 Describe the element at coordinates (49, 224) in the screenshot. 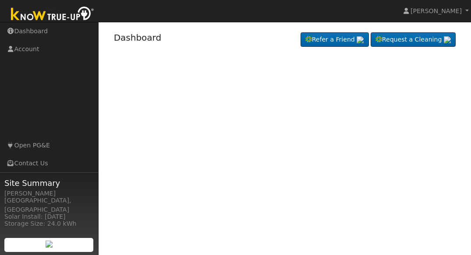

I see `div: Storage Size: 24.0 kWh` at that location.